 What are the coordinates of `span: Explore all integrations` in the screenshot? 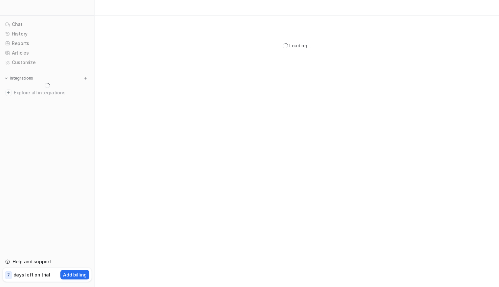 It's located at (51, 93).